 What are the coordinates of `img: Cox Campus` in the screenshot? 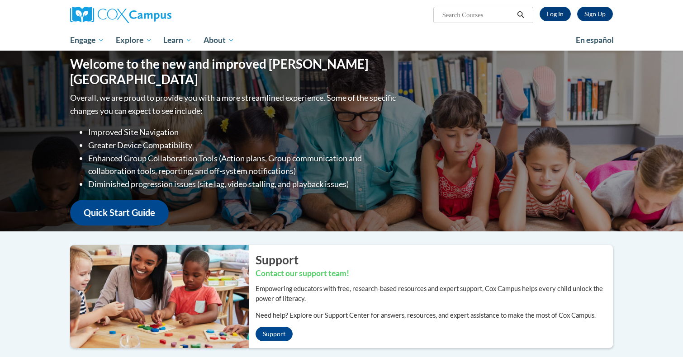 It's located at (121, 15).